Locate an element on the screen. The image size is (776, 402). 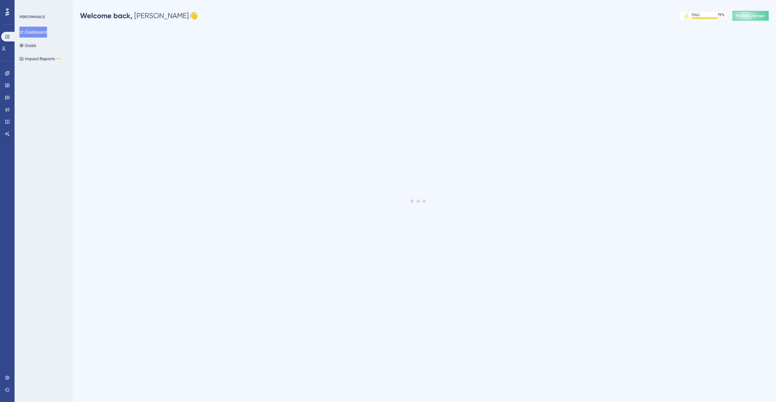
div: BETA is located at coordinates (59, 59).